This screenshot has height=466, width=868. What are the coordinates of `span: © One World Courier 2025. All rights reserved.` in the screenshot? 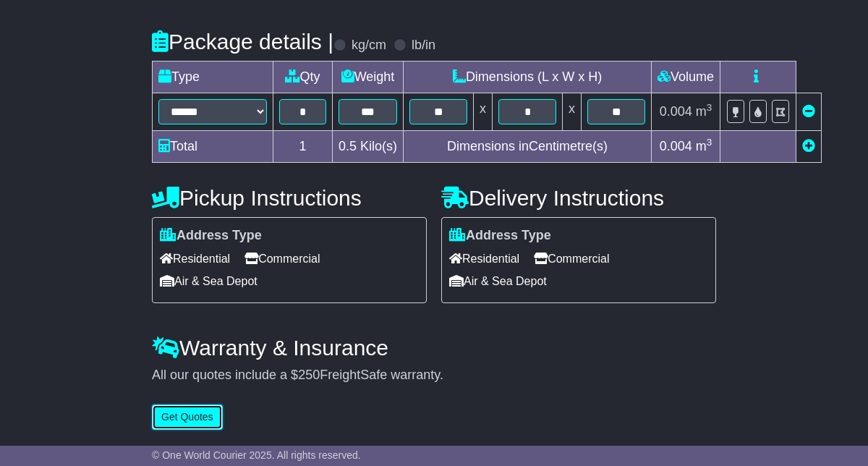 It's located at (256, 455).